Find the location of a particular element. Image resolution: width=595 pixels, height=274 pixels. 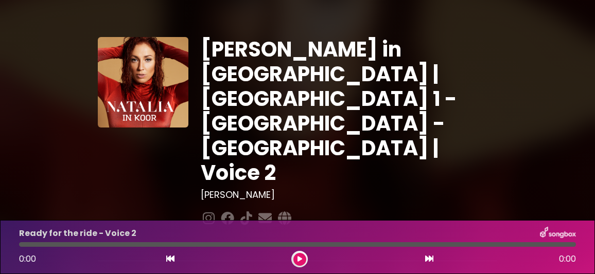

img: YTVS25JmS9CLUqXqkEhs is located at coordinates (143, 82).